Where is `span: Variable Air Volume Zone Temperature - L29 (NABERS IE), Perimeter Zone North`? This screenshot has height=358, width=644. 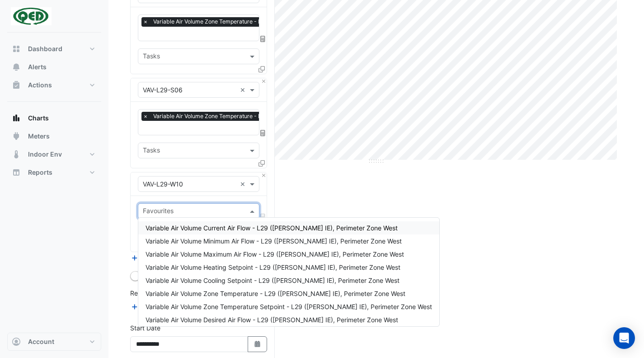
span: Variable Air Volume Zone Temperature - L29 (NABERS IE), Perimeter Zone North is located at coordinates (268, 22).